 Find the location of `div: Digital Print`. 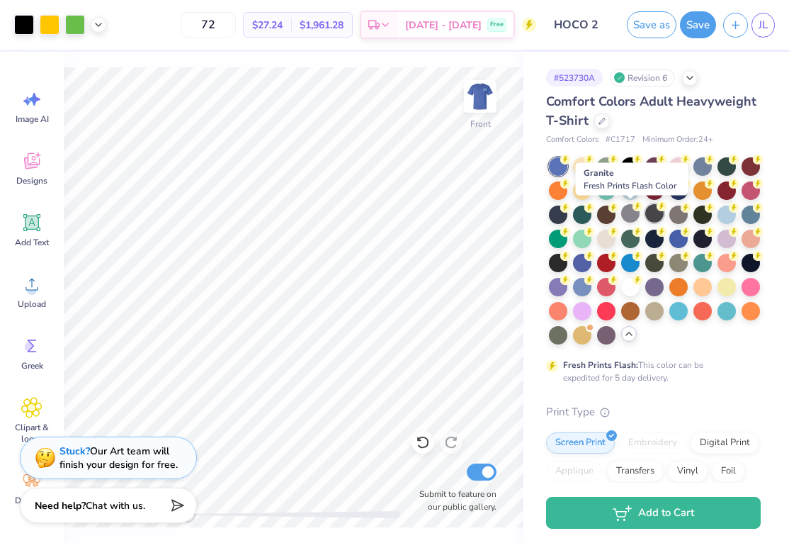

div: Digital Print is located at coordinates (725, 443).